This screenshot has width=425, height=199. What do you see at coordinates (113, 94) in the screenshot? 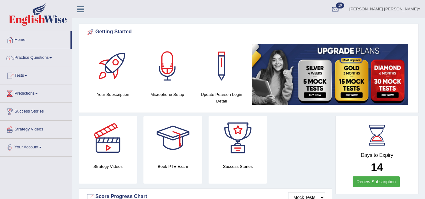
I see `h4: Your Subscription` at bounding box center [113, 94].